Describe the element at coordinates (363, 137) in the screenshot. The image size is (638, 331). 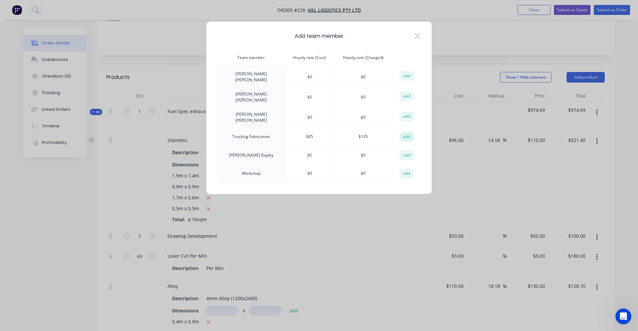
I see `td: $ 135` at that location.